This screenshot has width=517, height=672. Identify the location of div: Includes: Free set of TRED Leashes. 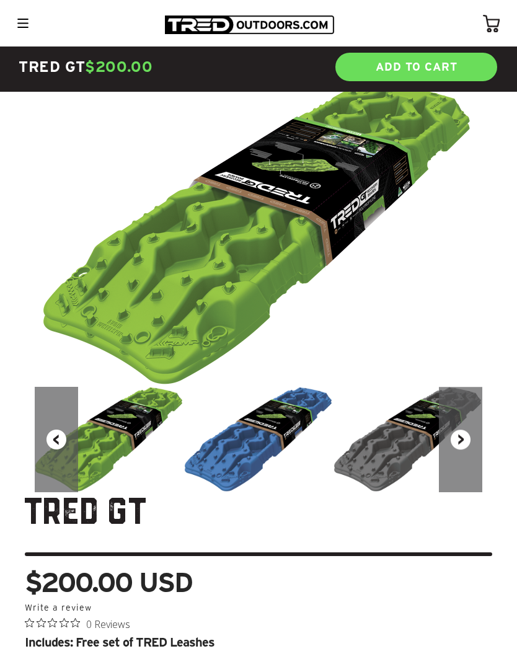
(259, 642).